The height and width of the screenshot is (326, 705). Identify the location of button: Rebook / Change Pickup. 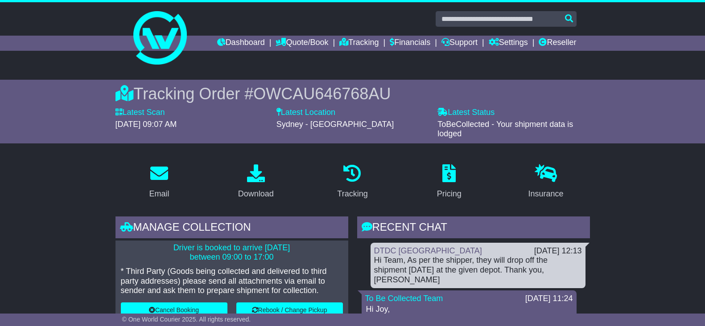
(289, 310).